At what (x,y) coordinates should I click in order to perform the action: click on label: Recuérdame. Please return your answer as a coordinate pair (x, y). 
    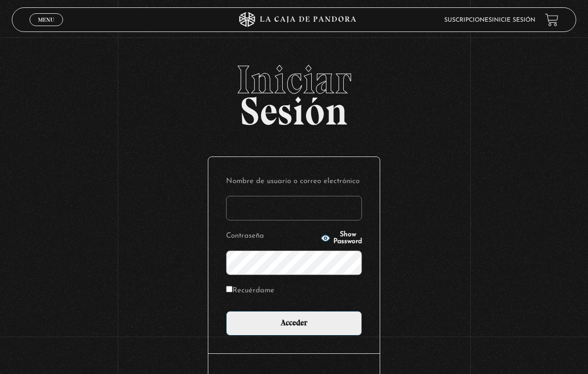
    Looking at the image, I should click on (250, 290).